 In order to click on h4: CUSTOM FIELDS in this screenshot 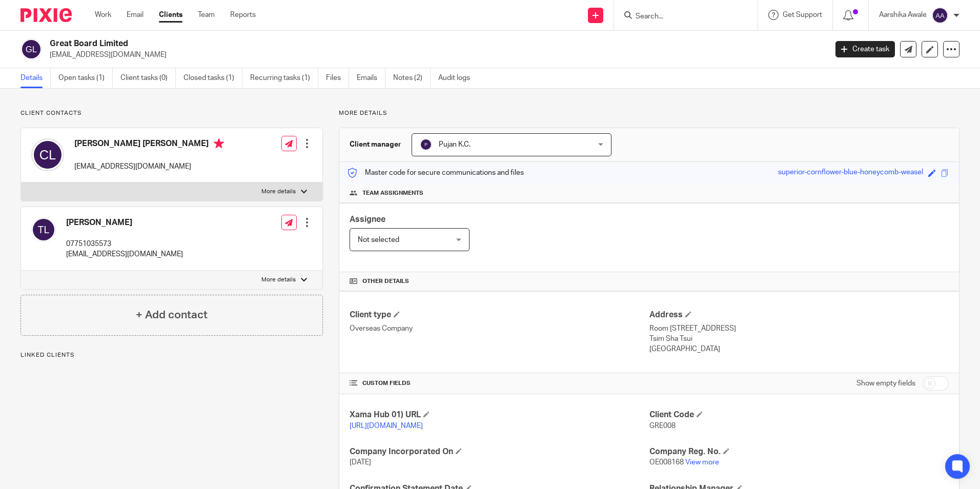, I will do `click(499, 383)`.